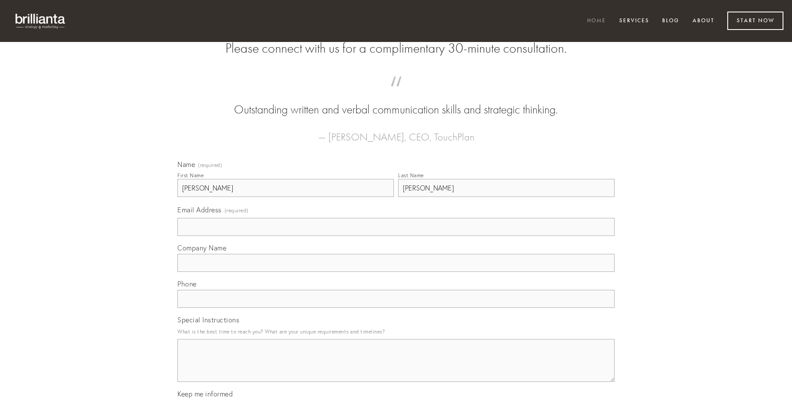 Image resolution: width=792 pixels, height=402 pixels. I want to click on span: Email Address, so click(199, 210).